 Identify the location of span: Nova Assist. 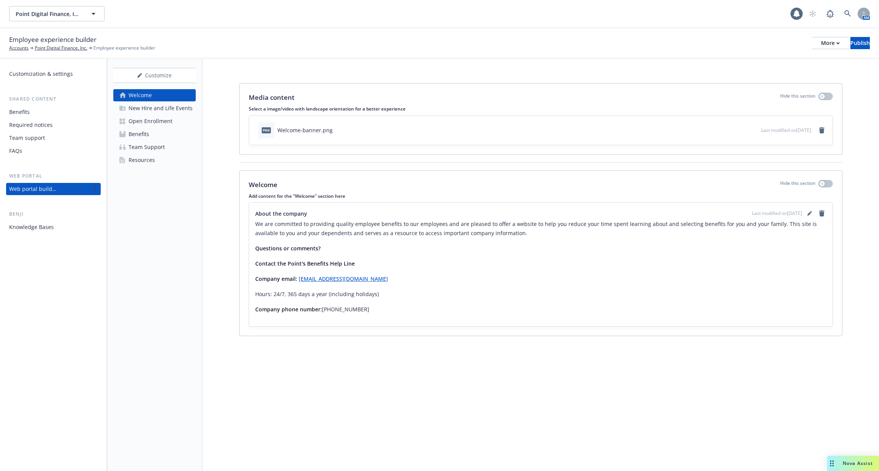
(857, 463).